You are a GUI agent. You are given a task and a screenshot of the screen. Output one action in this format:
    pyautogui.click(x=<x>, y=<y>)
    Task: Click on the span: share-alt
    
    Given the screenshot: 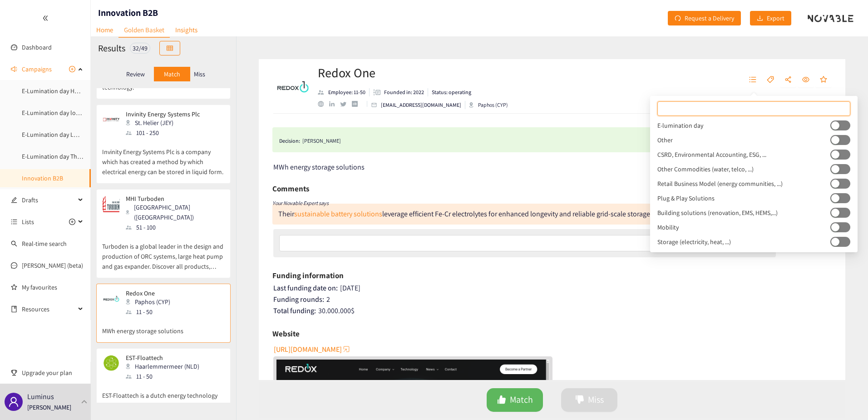 What is the action you would take?
    pyautogui.click(x=788, y=80)
    